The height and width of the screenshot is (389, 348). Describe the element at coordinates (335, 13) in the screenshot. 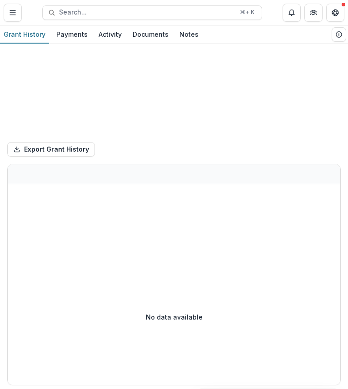

I see `button: Get Help` at that location.